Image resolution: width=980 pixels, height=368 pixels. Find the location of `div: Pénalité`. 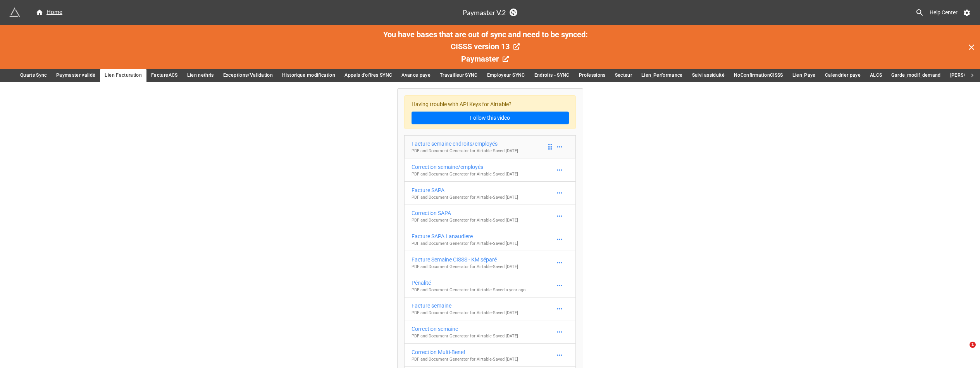

div: Pénalité is located at coordinates (469, 282).